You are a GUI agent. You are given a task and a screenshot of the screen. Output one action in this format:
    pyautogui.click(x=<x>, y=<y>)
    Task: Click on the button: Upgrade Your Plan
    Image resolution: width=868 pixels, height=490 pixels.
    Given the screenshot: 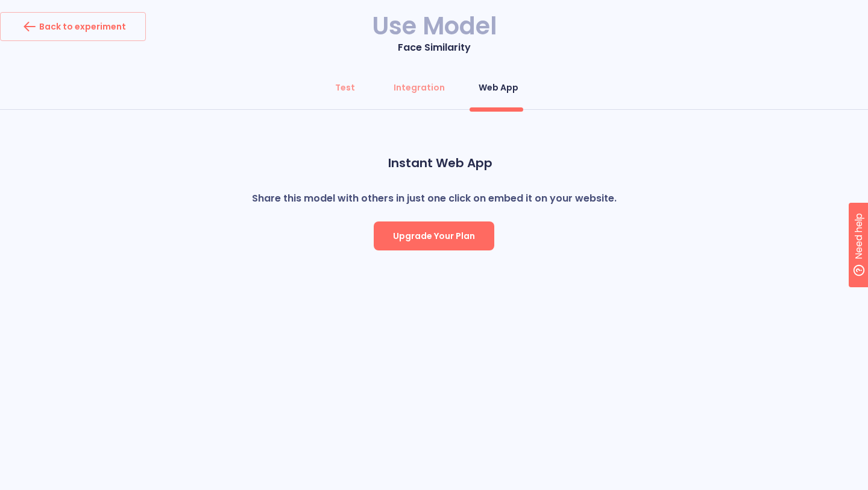 What is the action you would take?
    pyautogui.click(x=434, y=236)
    